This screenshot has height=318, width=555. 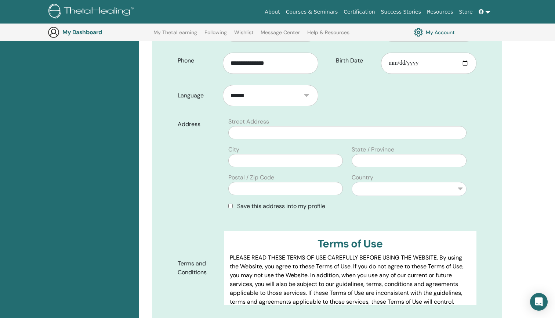 I want to click on a: Message Center, so click(x=280, y=35).